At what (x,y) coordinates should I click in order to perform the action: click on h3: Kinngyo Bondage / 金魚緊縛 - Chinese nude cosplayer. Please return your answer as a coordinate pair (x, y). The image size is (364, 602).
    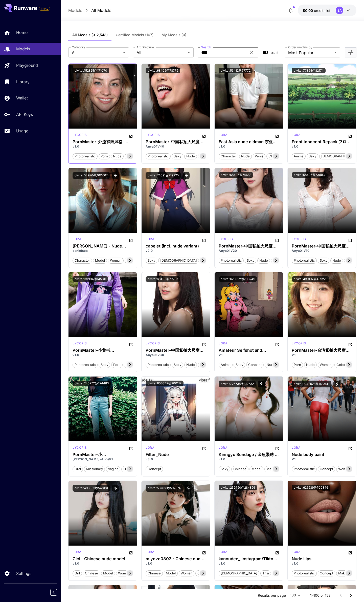
    Looking at the image, I should click on (249, 454).